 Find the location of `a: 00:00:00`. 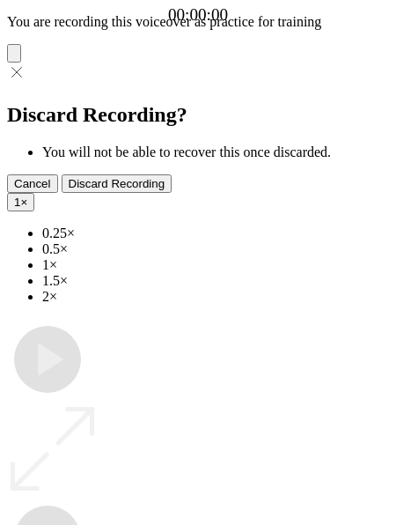

a: 00:00:00 is located at coordinates (198, 15).